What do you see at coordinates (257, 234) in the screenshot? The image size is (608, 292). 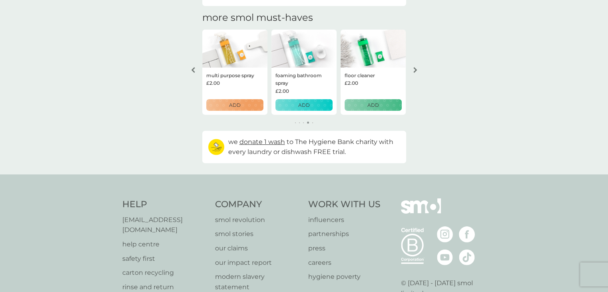 I see `p: smol stories` at bounding box center [257, 234].